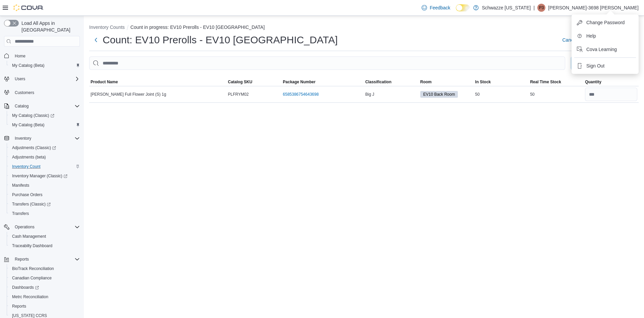 The height and width of the screenshot is (318, 644). I want to click on span: Cash Management, so click(44, 237).